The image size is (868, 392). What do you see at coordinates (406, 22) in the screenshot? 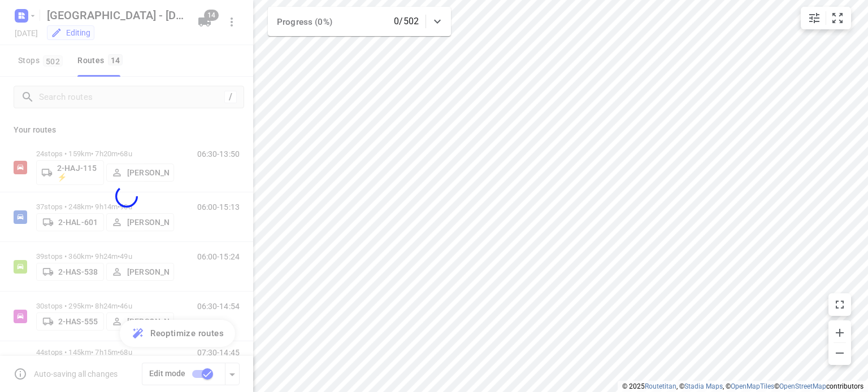
I see `p: 0/502` at bounding box center [406, 22].